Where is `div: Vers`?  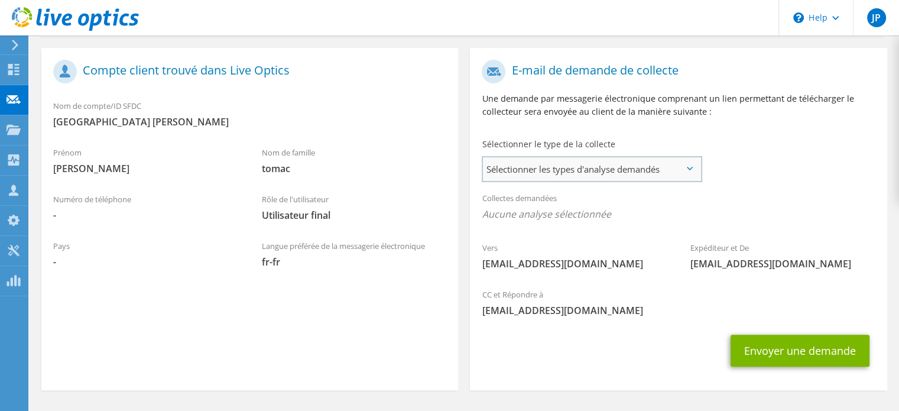
div: Vers is located at coordinates (574, 255).